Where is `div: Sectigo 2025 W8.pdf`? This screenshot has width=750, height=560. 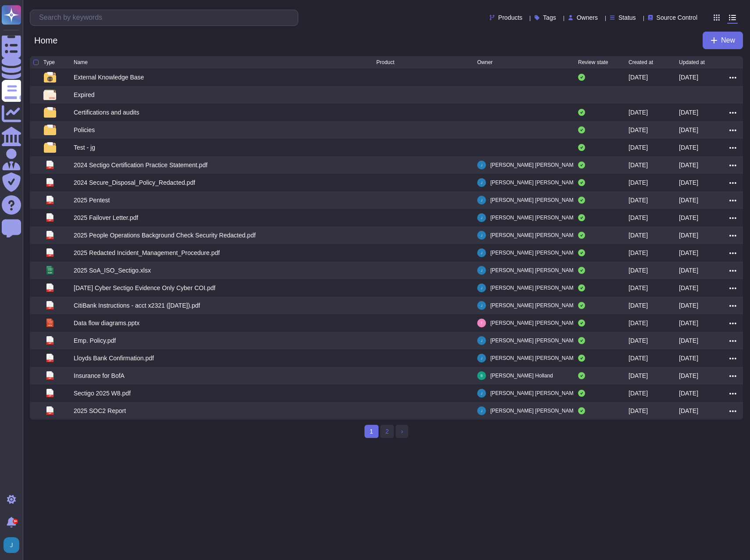
div: Sectigo 2025 W8.pdf is located at coordinates (102, 393).